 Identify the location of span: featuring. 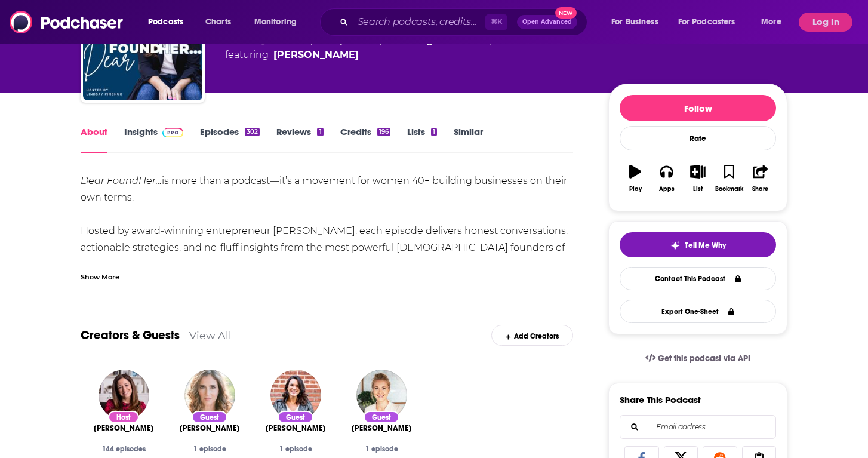
(376, 55).